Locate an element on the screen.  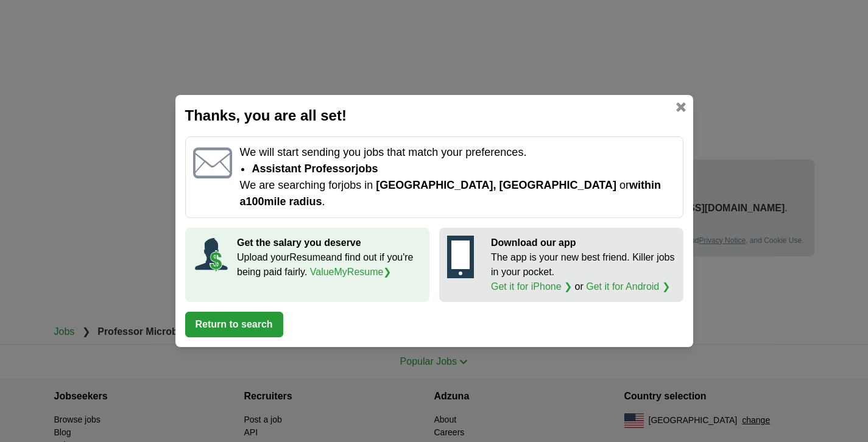
p: The app is your new best friend. Killer jobs in your pocket. or is located at coordinates (583, 272).